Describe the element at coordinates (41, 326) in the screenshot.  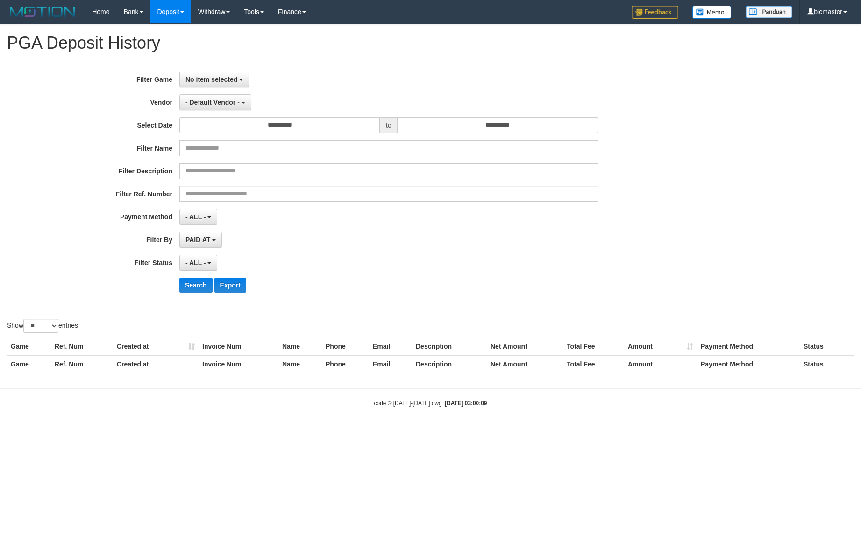
I see `select: Showentries` at that location.